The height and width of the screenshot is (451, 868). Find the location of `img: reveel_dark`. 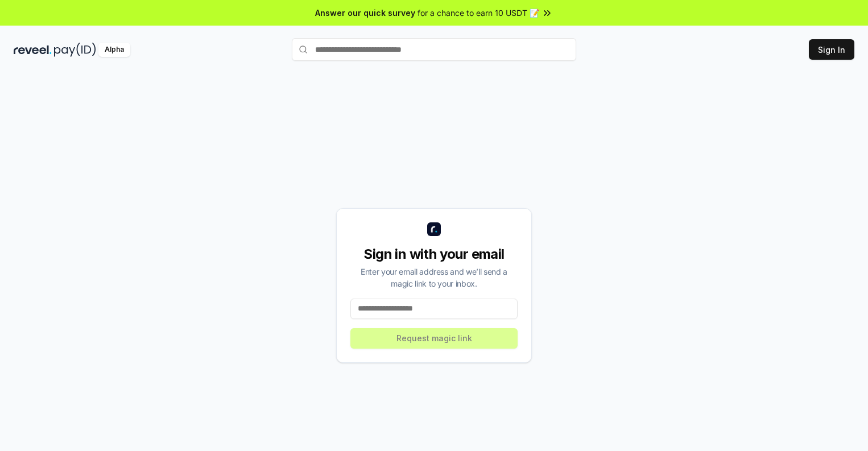

img: reveel_dark is located at coordinates (33, 50).